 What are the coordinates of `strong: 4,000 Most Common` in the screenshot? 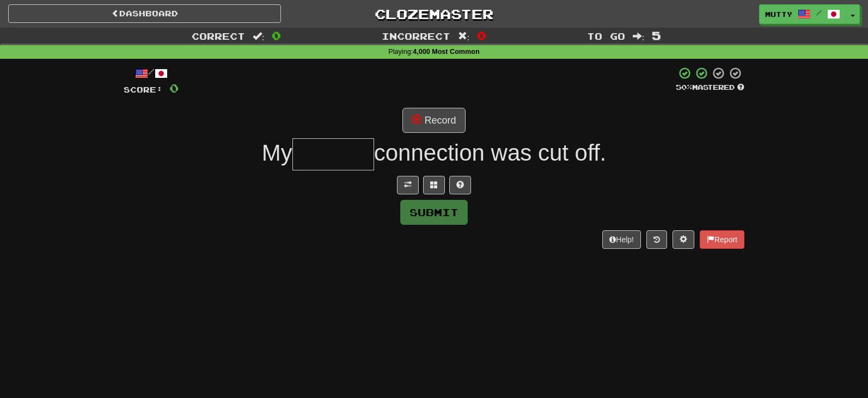 It's located at (446, 52).